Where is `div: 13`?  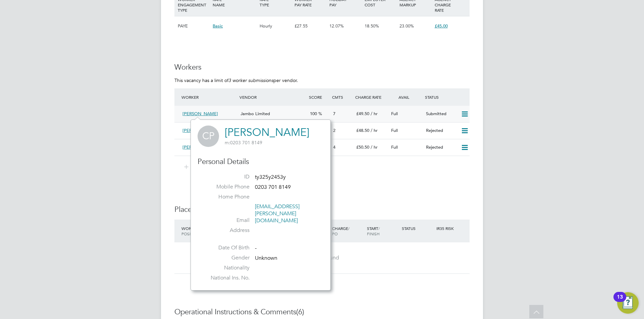
div: 13 is located at coordinates (619, 301).